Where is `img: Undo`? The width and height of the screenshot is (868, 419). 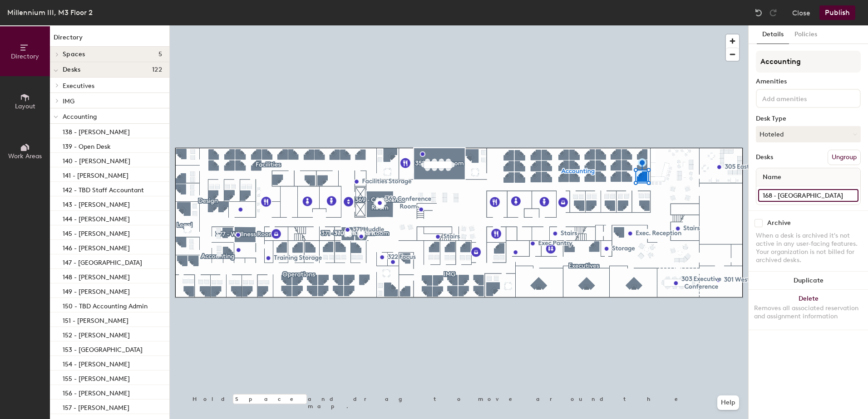
img: Undo is located at coordinates (758, 13).